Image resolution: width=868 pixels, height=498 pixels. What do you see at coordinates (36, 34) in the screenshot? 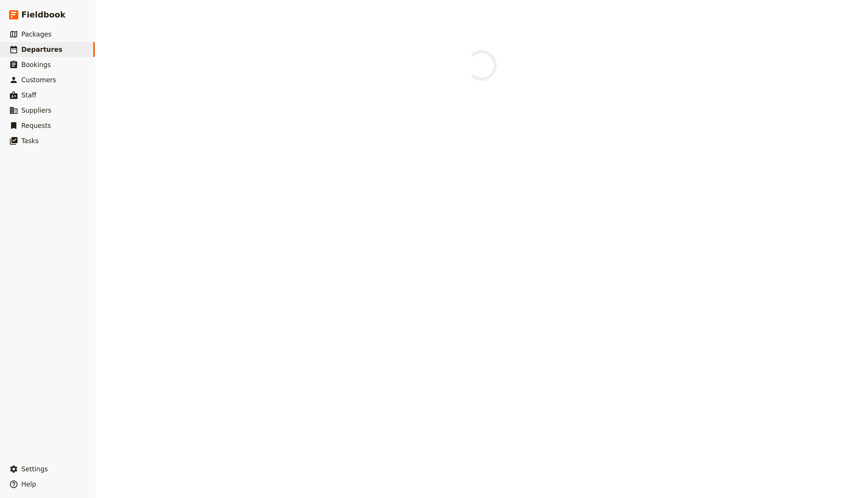
I see `span: Packages` at bounding box center [36, 34].